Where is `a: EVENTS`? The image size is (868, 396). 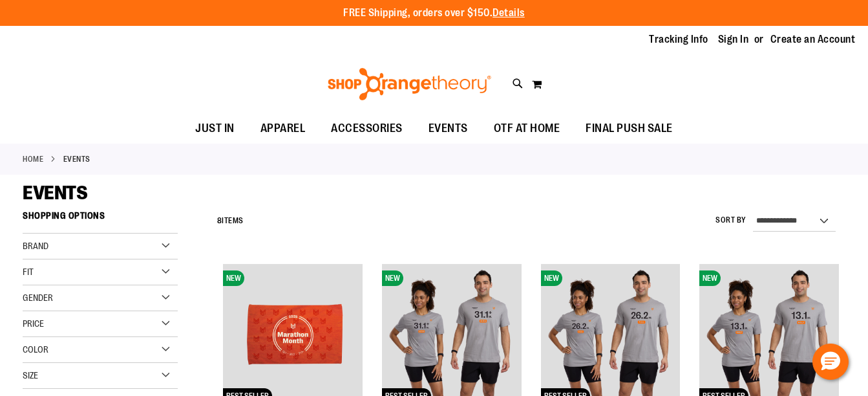
a: EVENTS is located at coordinates (448, 128).